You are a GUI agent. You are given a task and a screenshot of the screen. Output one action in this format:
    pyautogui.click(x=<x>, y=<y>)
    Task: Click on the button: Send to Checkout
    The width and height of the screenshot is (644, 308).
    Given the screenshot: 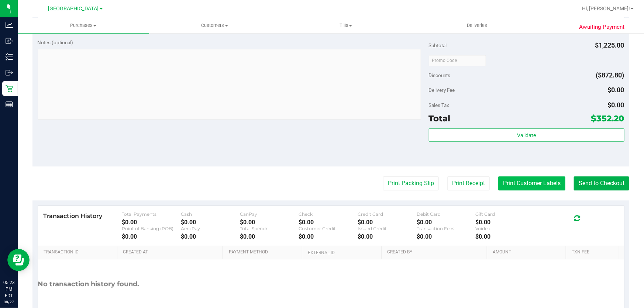 What is the action you would take?
    pyautogui.click(x=602, y=184)
    